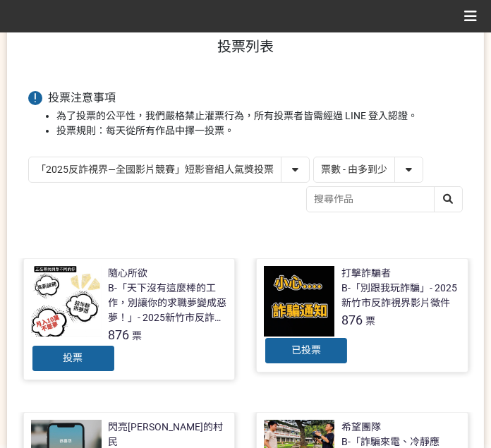 The width and height of the screenshot is (491, 448). What do you see at coordinates (74, 357) in the screenshot?
I see `span: 投票` at bounding box center [74, 357].